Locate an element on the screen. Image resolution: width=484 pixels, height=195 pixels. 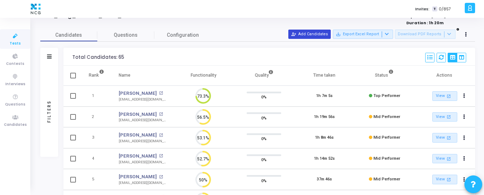
button: Download PDF Reports is located at coordinates (425, 34).